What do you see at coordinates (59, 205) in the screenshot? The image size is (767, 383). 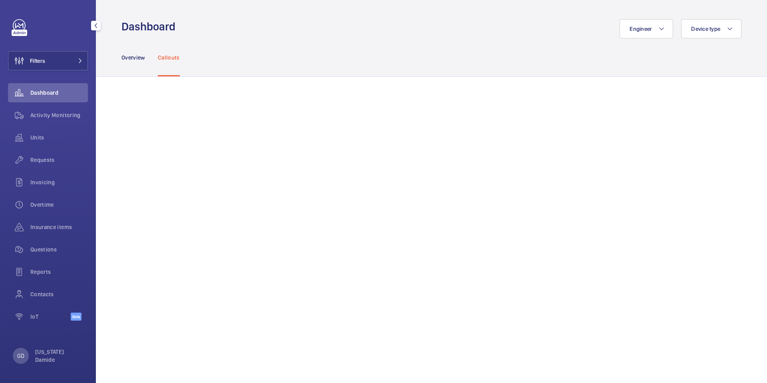 I see `span: Overtime` at bounding box center [59, 205].